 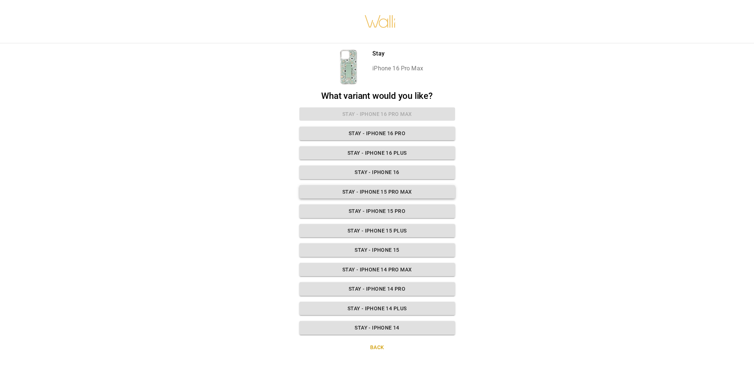 I want to click on button: Back, so click(x=377, y=348).